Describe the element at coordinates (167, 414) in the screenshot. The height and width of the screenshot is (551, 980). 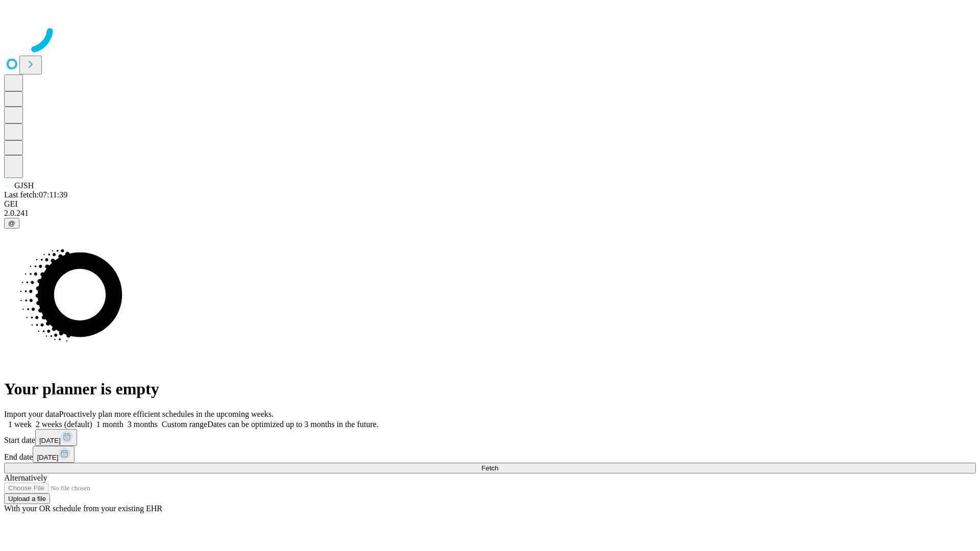
I see `span: Proactively plan more efficient schedules in the upcoming weeks.` at that location.